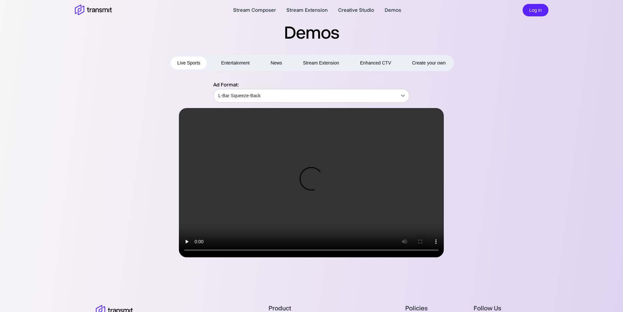 The image size is (623, 312). Describe the element at coordinates (255, 10) in the screenshot. I see `a: Stream Composer` at that location.